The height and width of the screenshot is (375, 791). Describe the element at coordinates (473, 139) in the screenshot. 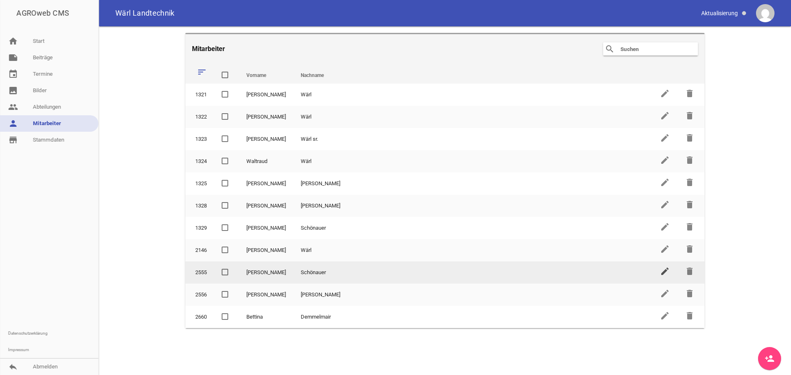

I see `td: Wärl sr.` at that location.